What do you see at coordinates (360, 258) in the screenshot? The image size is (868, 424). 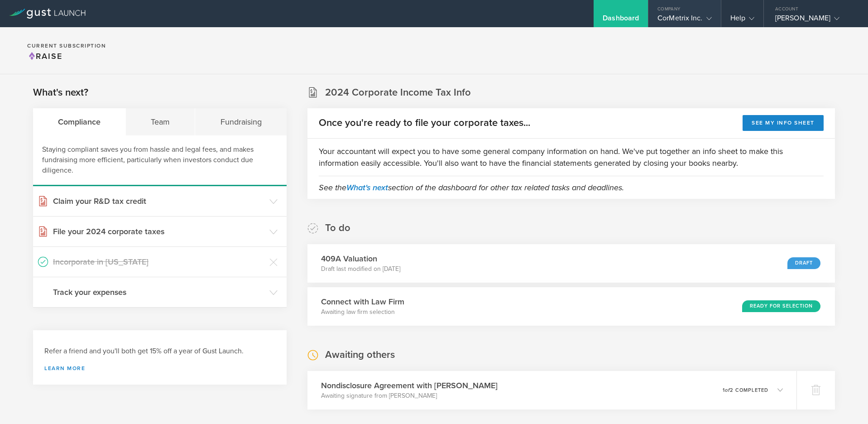 I see `h3: 409A Valuation` at bounding box center [360, 258].